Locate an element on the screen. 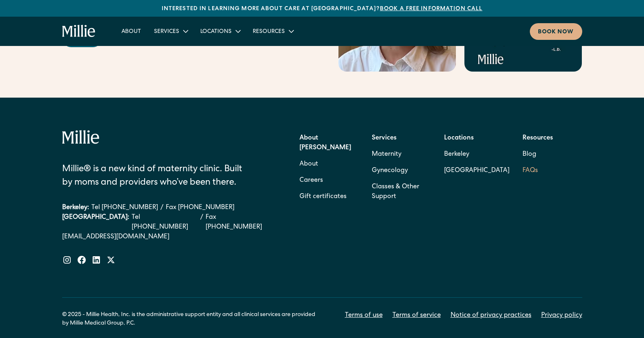  a: Terms of use is located at coordinates (364, 315).